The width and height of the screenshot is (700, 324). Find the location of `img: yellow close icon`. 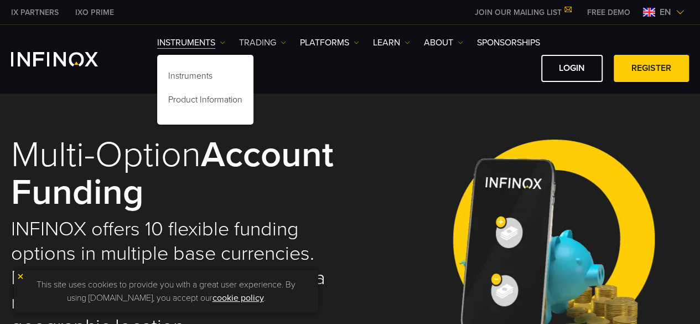

img: yellow close icon is located at coordinates (20, 276).